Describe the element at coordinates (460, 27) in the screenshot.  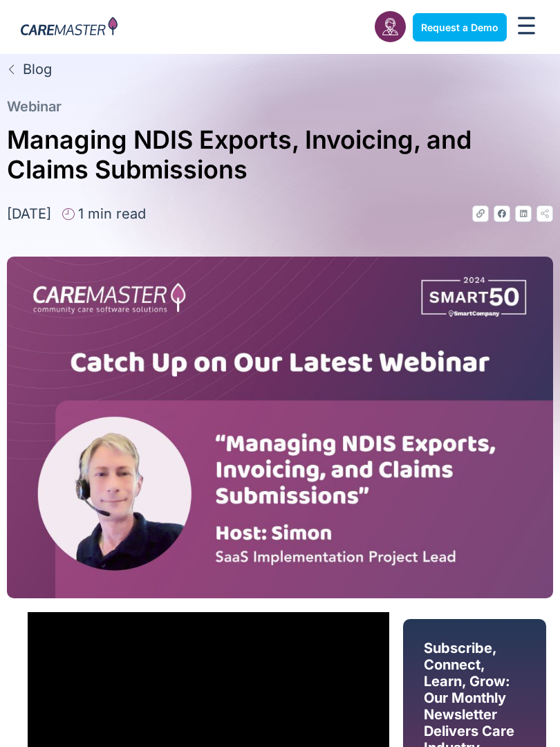
I see `span: Request a Demo` at that location.